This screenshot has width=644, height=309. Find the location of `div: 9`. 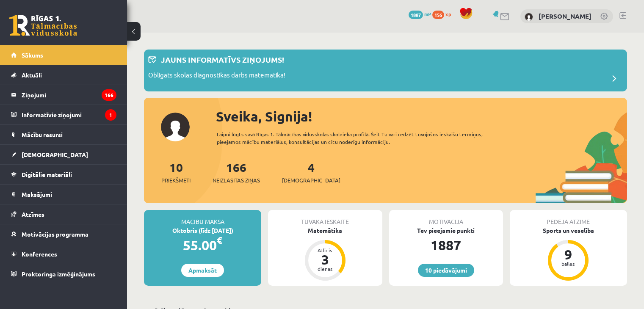

div: 9 is located at coordinates (568, 254).